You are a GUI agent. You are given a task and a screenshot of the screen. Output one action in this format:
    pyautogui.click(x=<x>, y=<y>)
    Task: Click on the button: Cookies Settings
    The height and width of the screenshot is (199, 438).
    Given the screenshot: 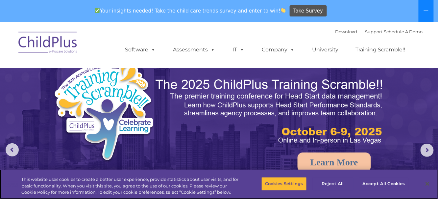 What is the action you would take?
    pyautogui.click(x=284, y=183)
    